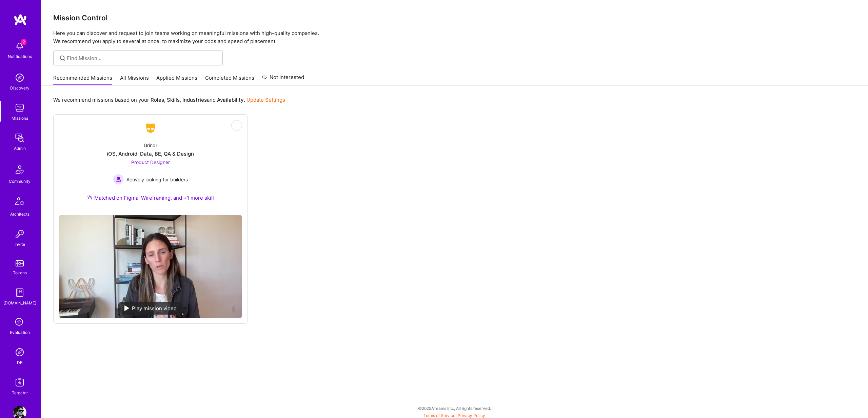 The image size is (868, 418). What do you see at coordinates (454, 408) in the screenshot?
I see `div: © 2025 ATeams Inc., All rights reserved.` at bounding box center [454, 408].